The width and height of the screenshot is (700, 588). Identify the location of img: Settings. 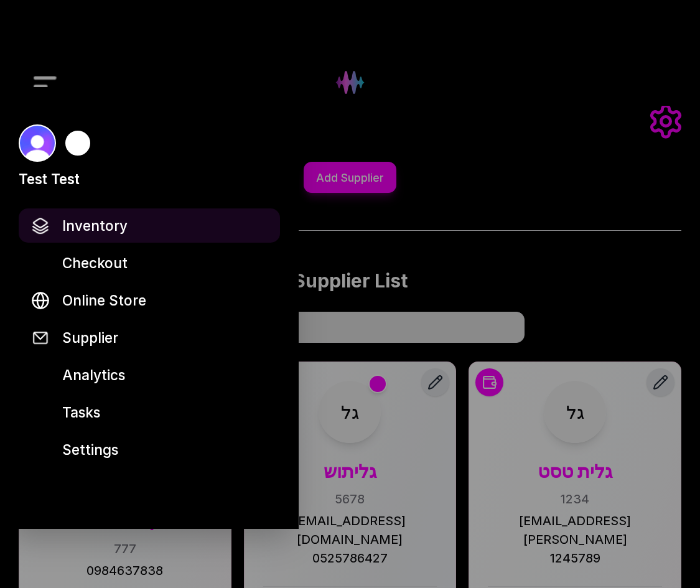
(41, 450).